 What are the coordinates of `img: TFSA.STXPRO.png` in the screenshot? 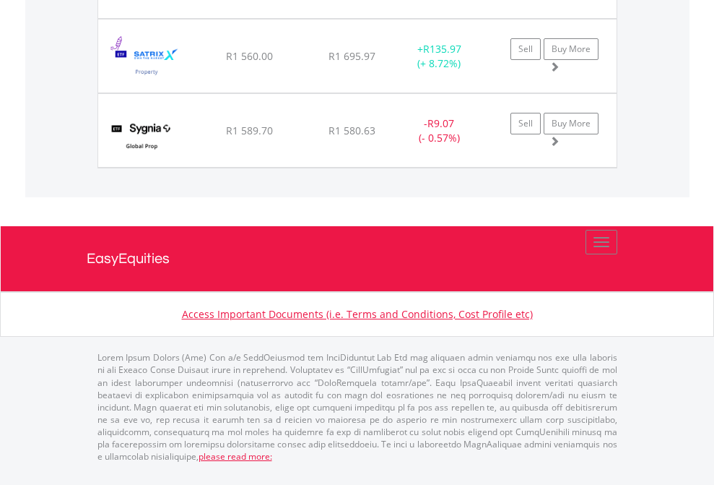 It's located at (147, 63).